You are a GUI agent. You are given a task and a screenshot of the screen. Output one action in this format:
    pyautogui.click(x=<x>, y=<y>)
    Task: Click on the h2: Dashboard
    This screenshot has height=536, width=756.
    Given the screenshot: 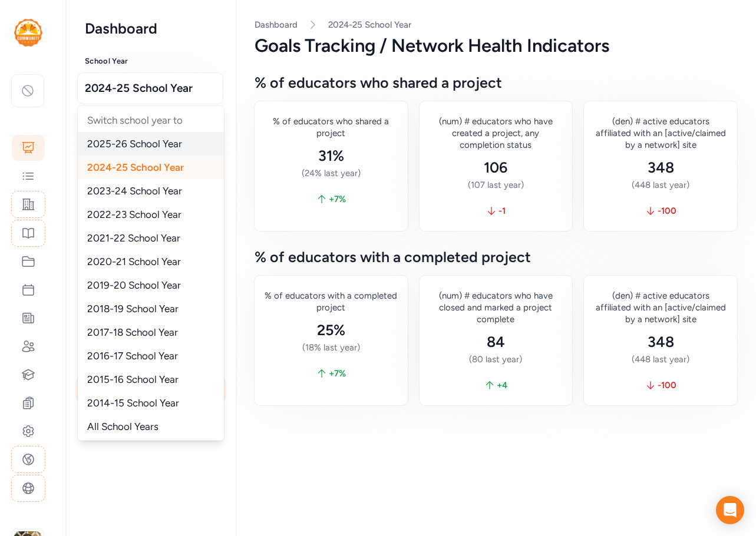 What is the action you would take?
    pyautogui.click(x=151, y=28)
    